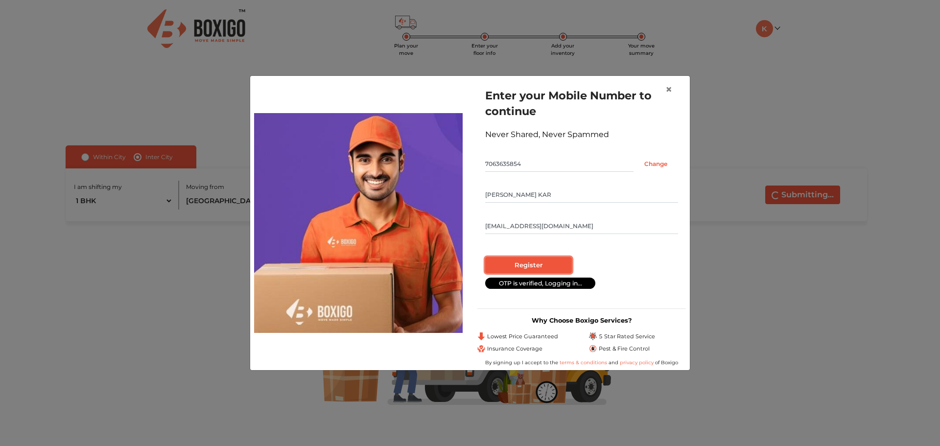 The height and width of the screenshot is (446, 940). What do you see at coordinates (528, 265) in the screenshot?
I see `input: Register` at bounding box center [528, 265].